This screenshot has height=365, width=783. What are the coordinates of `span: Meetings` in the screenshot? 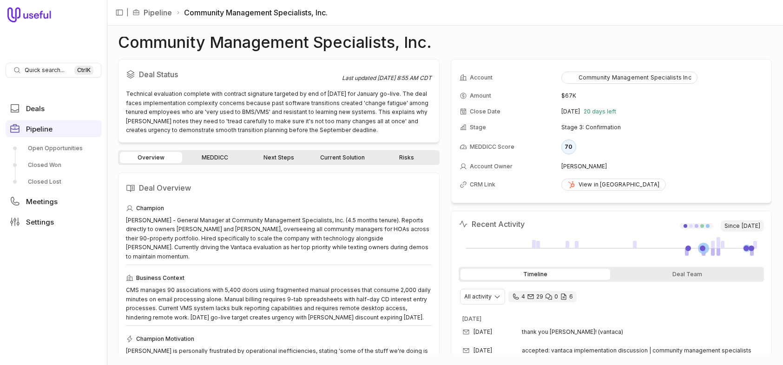 It's located at (42, 201).